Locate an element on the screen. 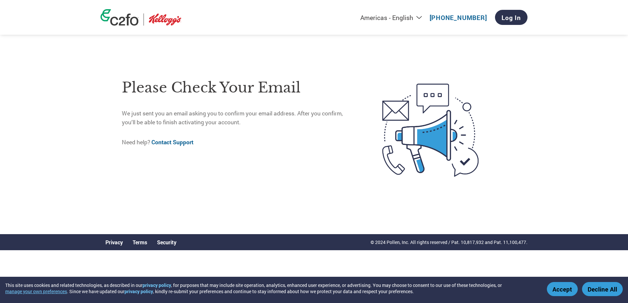 The image size is (628, 303). a: Terms is located at coordinates (140, 242).